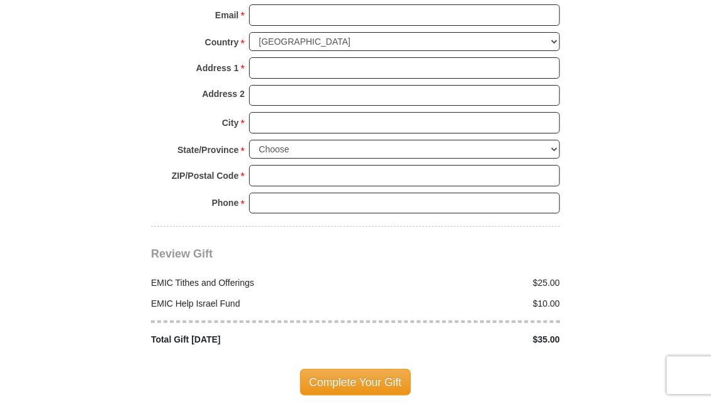  What do you see at coordinates (222, 42) in the screenshot?
I see `strong: Country` at bounding box center [222, 42].